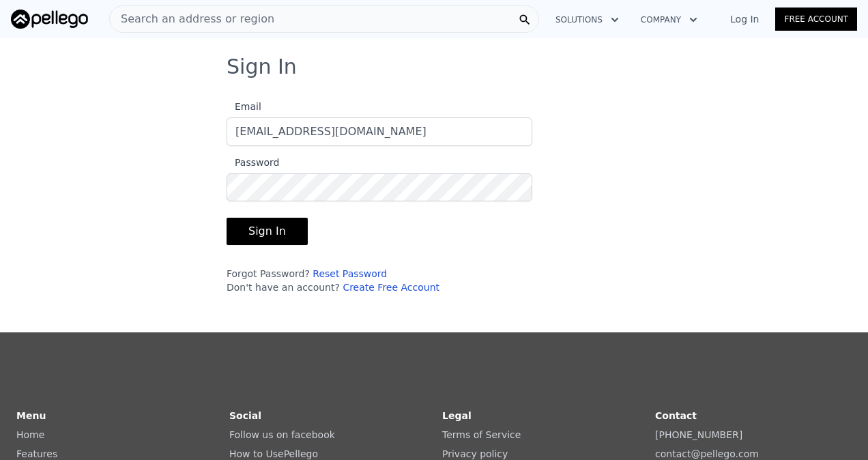 The width and height of the screenshot is (868, 460). I want to click on button: Company, so click(669, 20).